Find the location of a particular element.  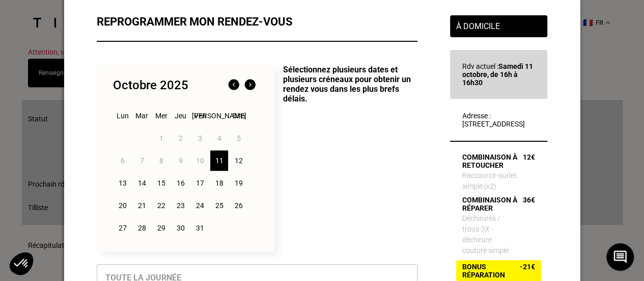

p: Combinaison à retoucher is located at coordinates (493, 161).